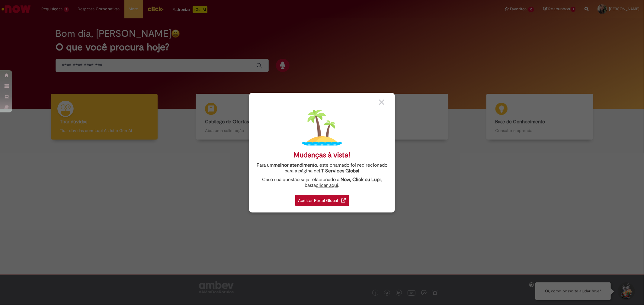 The width and height of the screenshot is (644, 305). What do you see at coordinates (322, 183) in the screenshot?
I see `div: Caso sua questão seja relacionado a , basta .` at bounding box center [322, 183].